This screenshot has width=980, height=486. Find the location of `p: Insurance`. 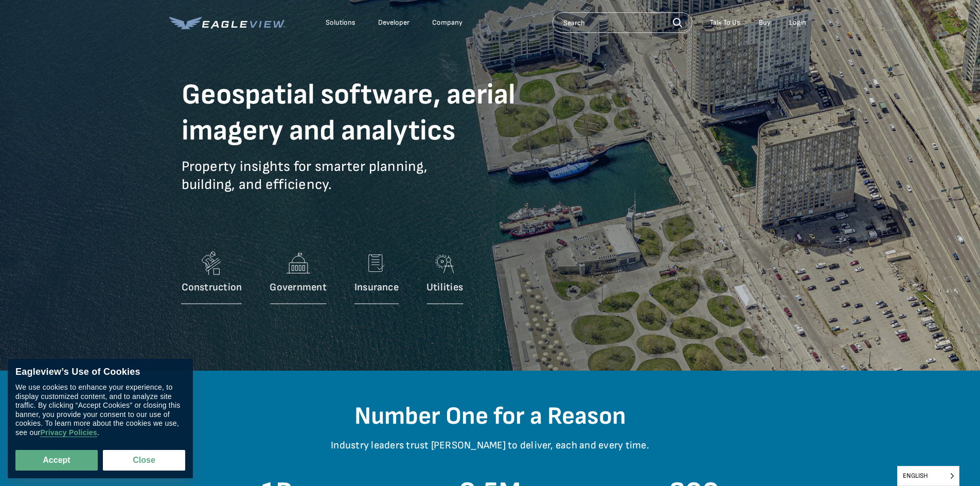

p: Insurance is located at coordinates (376, 288).